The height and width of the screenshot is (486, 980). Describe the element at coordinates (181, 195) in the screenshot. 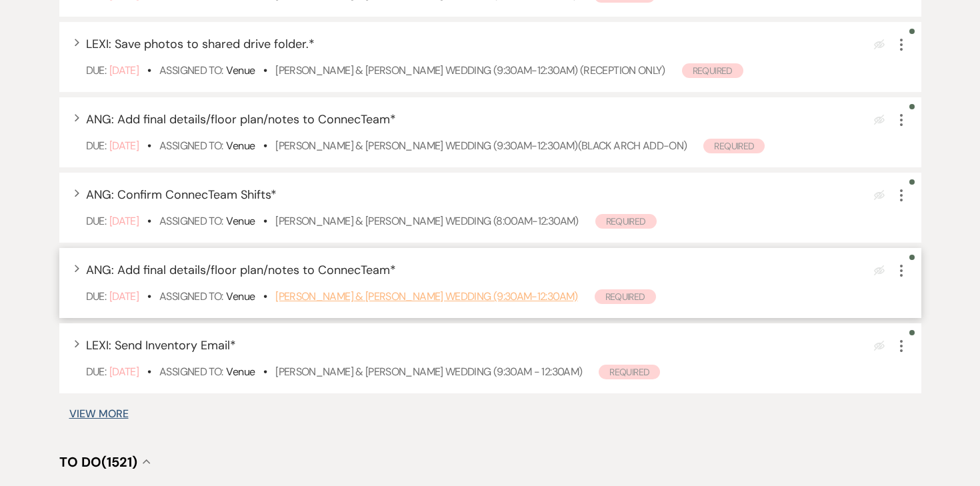

I see `button: ANG: Confirm ConnecTeam Shifts*` at that location.